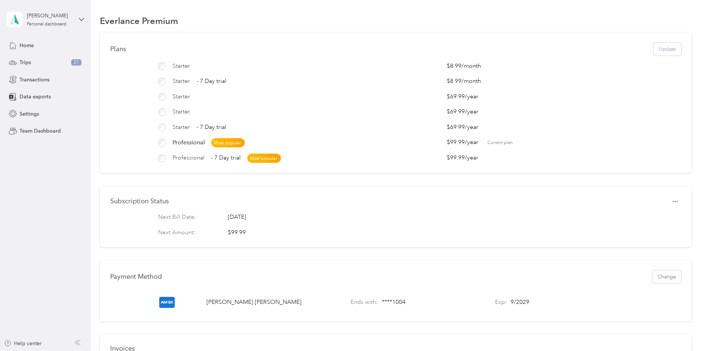 This screenshot has height=351, width=704. Describe the element at coordinates (187, 218) in the screenshot. I see `p: Next Bill Date:` at that location.